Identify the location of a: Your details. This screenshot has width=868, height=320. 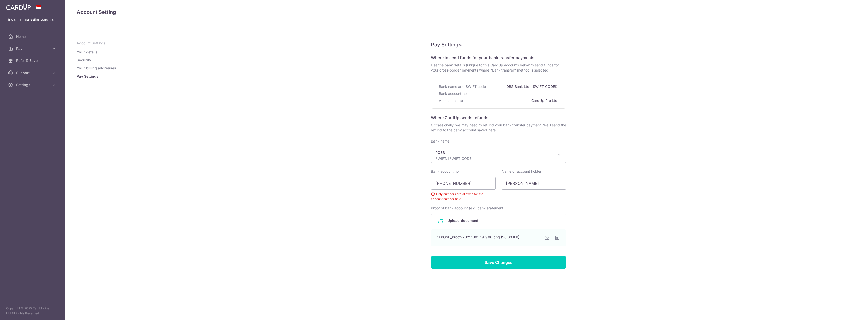
(87, 52).